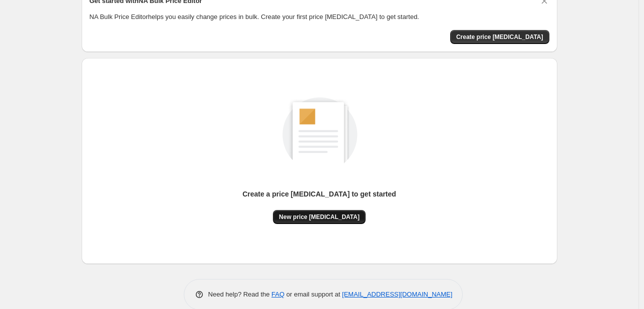  Describe the element at coordinates (320, 17) in the screenshot. I see `p: NA Bulk Price Editor helps you easily change prices in bulk. Create your first price [MEDICAL_DAT...` at that location.